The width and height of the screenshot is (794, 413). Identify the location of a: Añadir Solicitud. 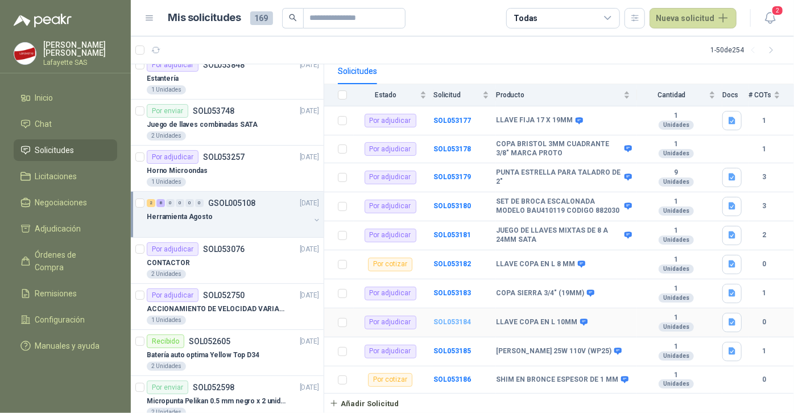
(559, 403).